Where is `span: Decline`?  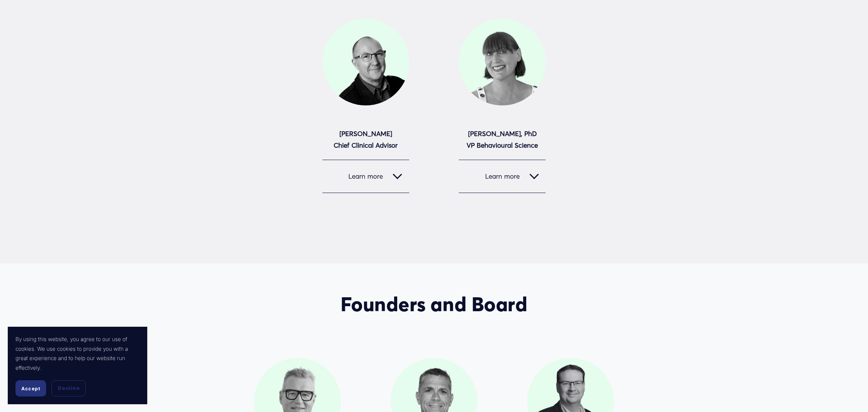 span: Decline is located at coordinates (69, 388).